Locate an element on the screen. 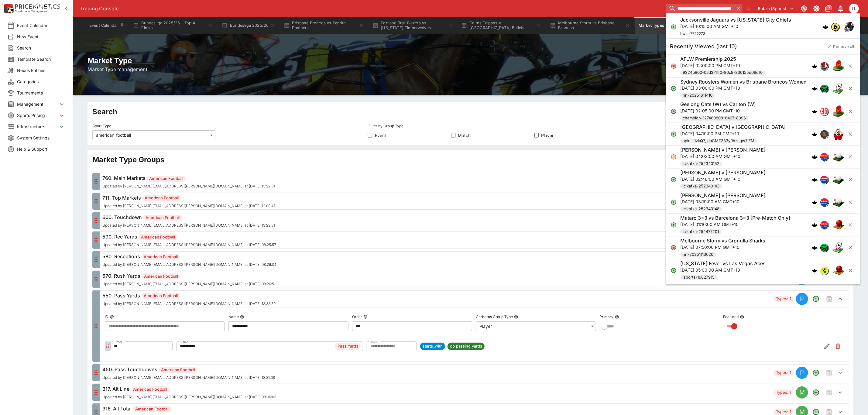 This screenshot has height=415, width=868. p: Featured is located at coordinates (731, 317).